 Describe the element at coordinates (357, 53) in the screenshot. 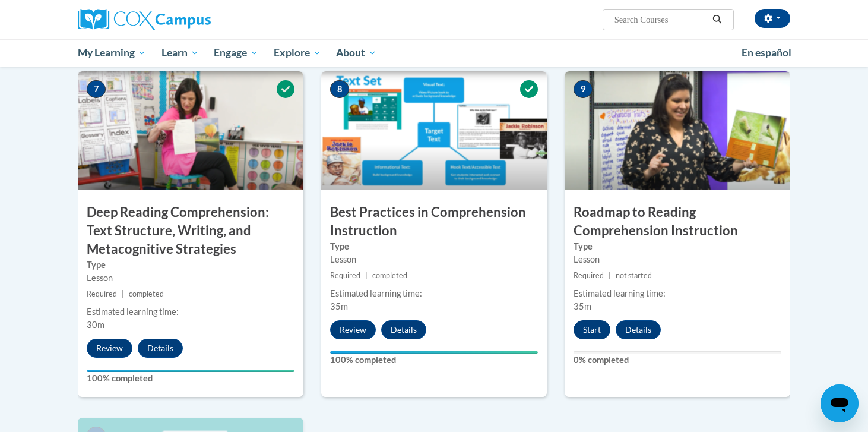

I see `a: About` at that location.